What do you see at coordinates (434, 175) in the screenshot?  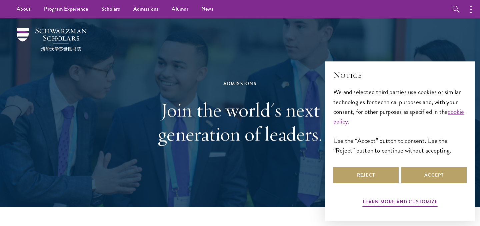 I see `button: Accept` at bounding box center [434, 175].